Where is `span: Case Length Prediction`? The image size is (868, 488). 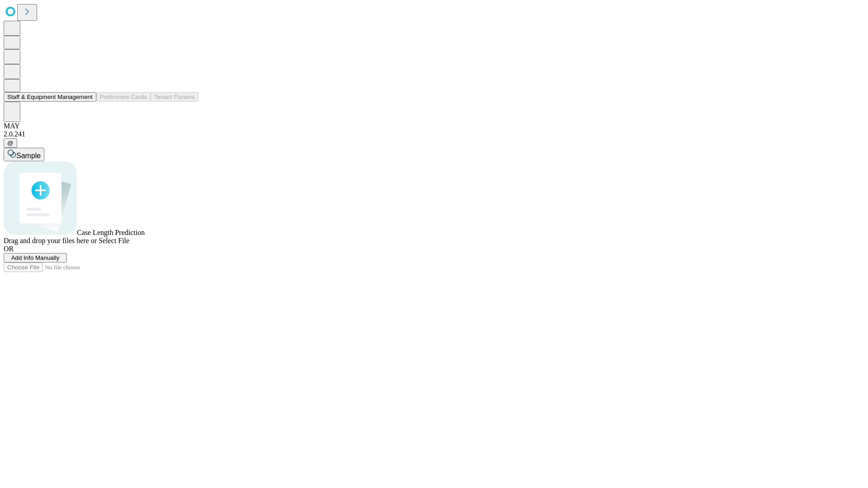
span: Case Length Prediction is located at coordinates (111, 232).